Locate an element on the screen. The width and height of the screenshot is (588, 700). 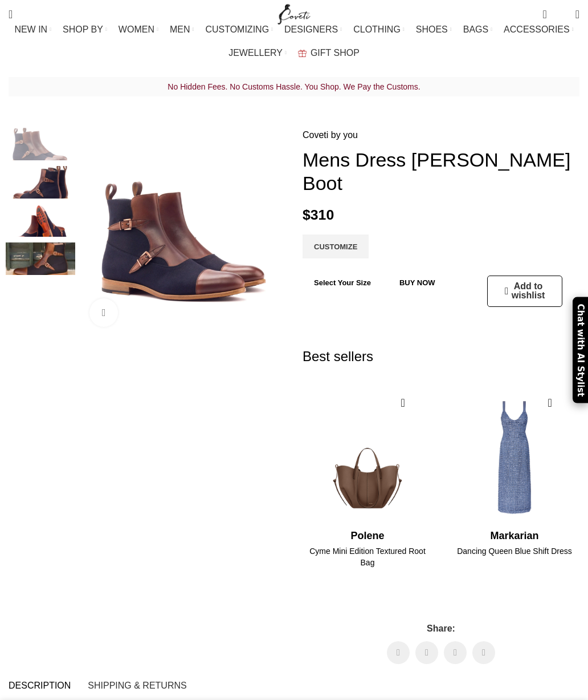
img: Octavian Boot is located at coordinates (41, 144).